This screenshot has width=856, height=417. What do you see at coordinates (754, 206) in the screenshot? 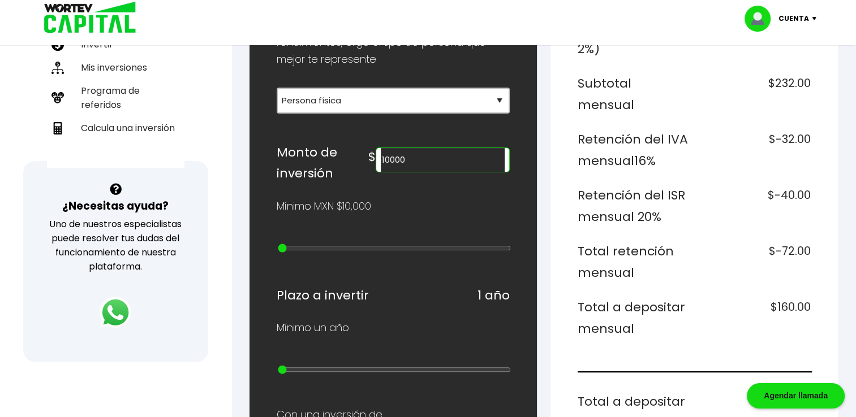
I see `h6: $-40.00` at bounding box center [754, 206].